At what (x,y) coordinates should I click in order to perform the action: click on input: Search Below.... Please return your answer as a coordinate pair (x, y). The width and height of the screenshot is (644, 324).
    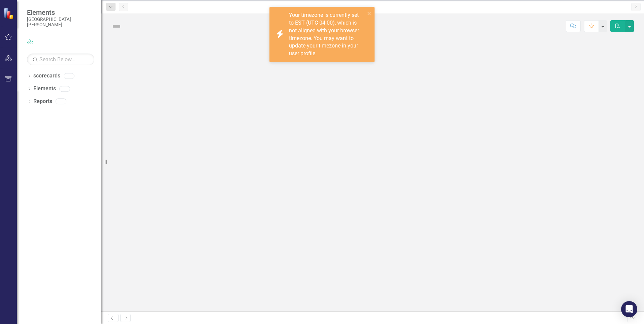
    Looking at the image, I should click on (61, 59).